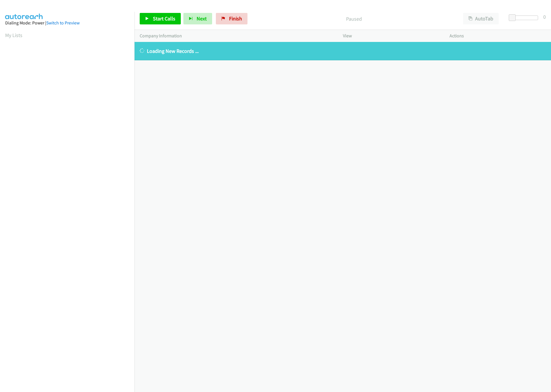  I want to click on a: My Lists, so click(14, 35).